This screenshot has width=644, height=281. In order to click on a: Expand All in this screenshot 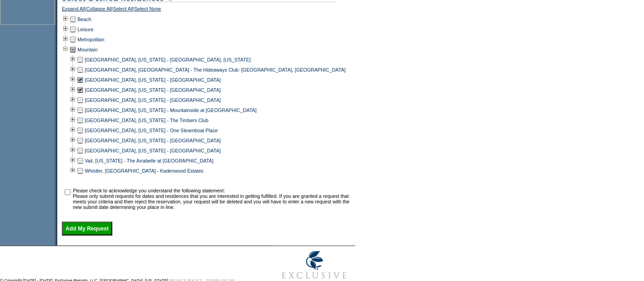, I will do `click(74, 10)`.